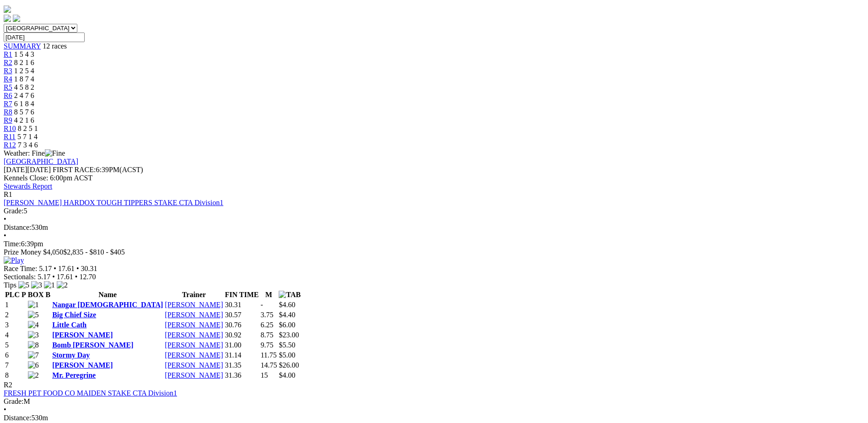 Image resolution: width=868 pixels, height=423 pixels. Describe the element at coordinates (66, 268) in the screenshot. I see `span: 17.61` at that location.